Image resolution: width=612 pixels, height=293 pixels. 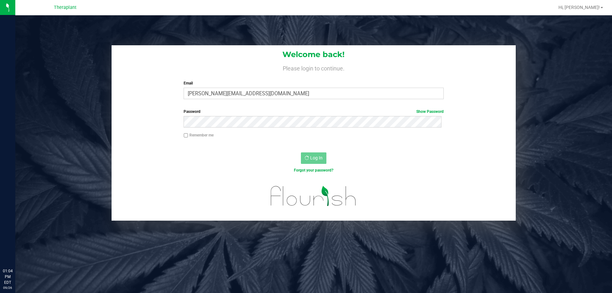 I want to click on p: 09/26, so click(x=8, y=287).